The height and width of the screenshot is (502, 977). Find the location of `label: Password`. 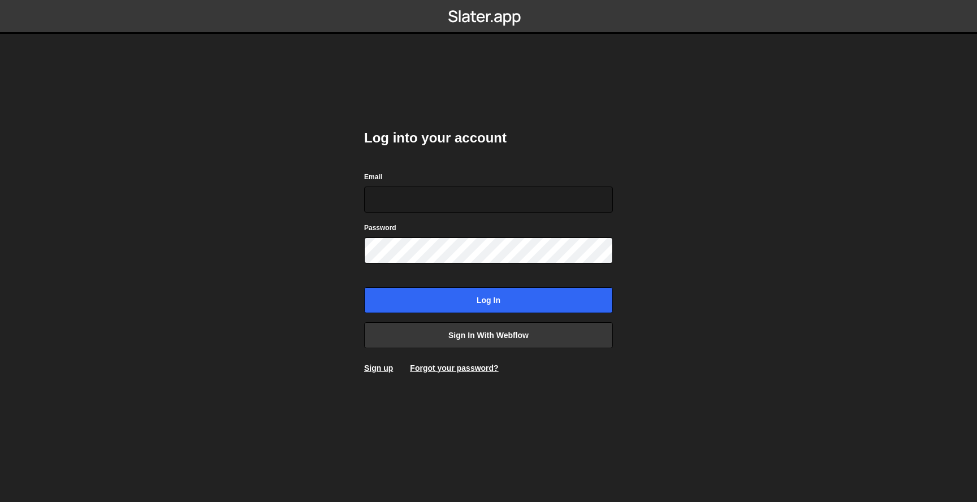

label: Password is located at coordinates (380, 228).